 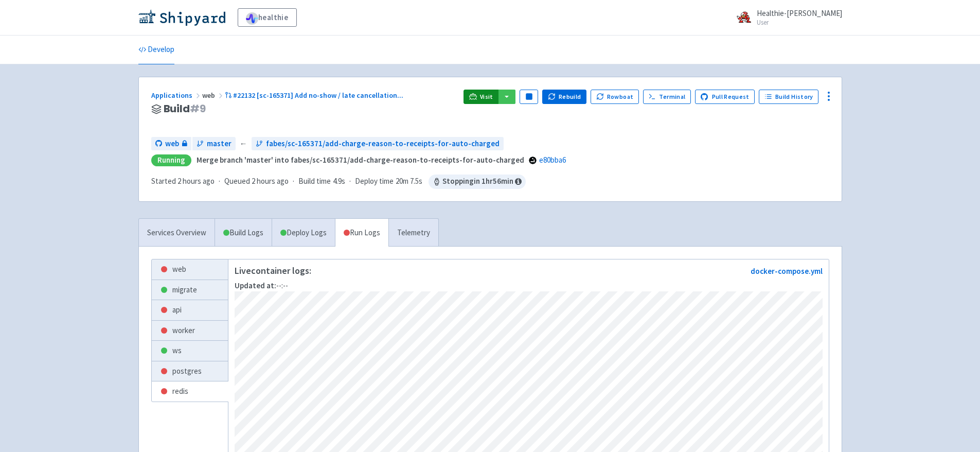 I want to click on a: migrate, so click(x=190, y=289).